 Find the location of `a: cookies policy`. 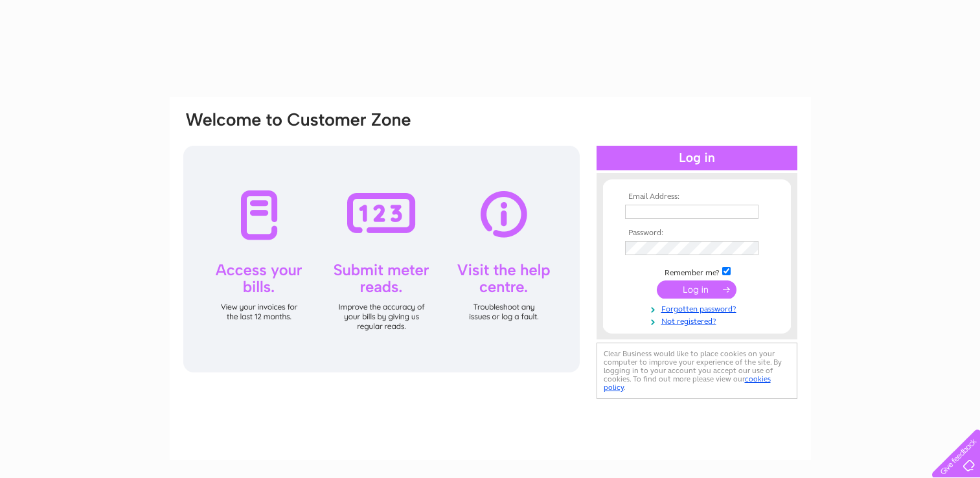

a: cookies policy is located at coordinates (687, 383).